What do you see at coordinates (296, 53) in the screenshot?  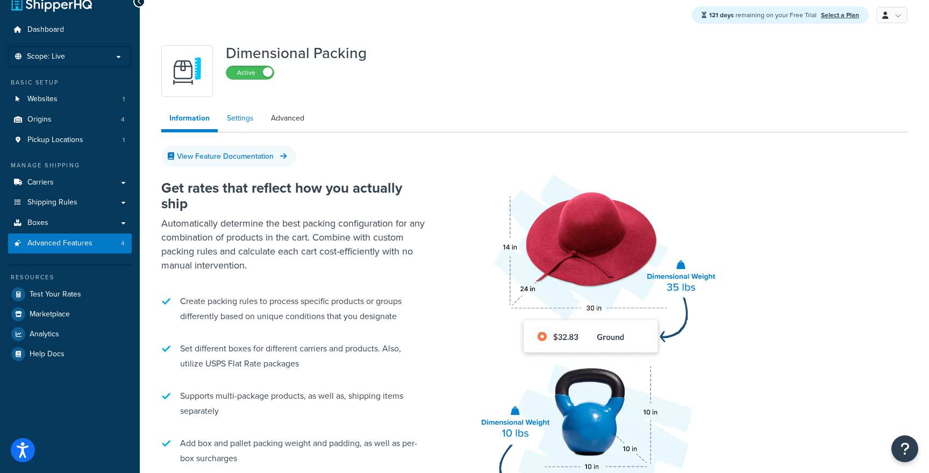 I see `h1: Dimensional Packing` at bounding box center [296, 53].